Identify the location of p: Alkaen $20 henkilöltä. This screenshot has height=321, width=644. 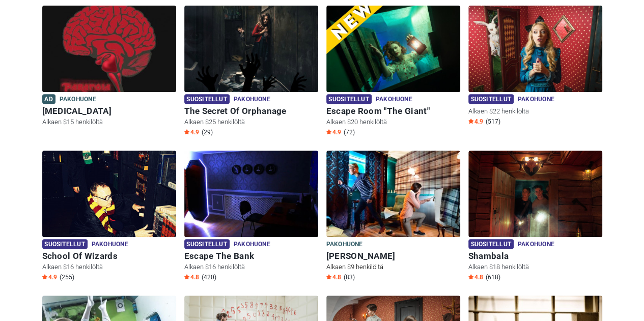
(393, 122).